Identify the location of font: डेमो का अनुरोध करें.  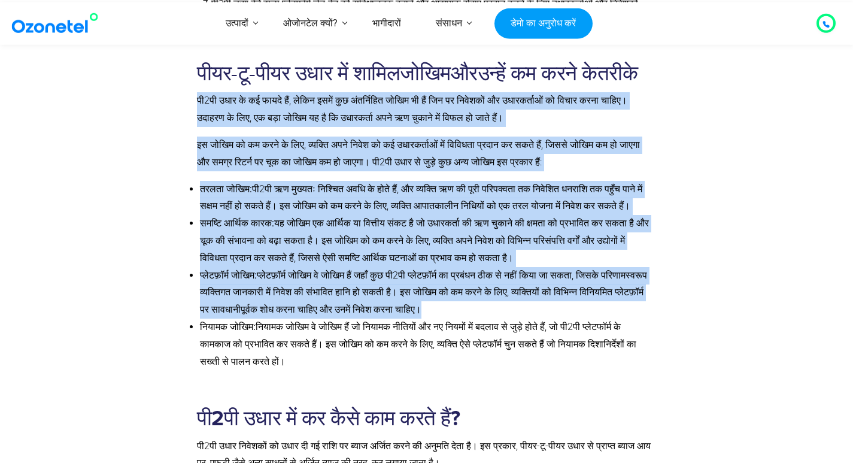
(543, 23).